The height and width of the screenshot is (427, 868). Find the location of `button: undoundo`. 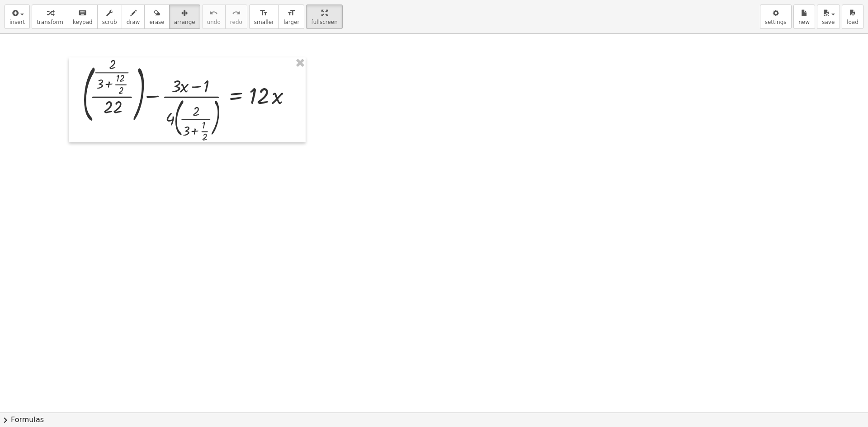

button: undoundo is located at coordinates (214, 17).